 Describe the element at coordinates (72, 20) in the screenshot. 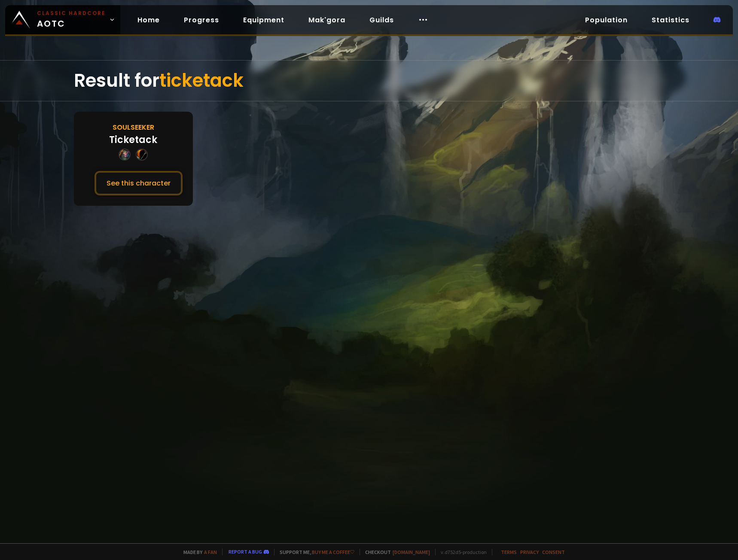

I see `span: AOTC` at that location.